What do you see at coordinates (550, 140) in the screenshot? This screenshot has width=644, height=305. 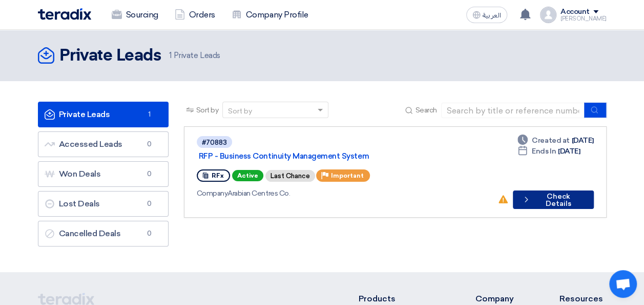 I see `span: Created at` at bounding box center [550, 140].